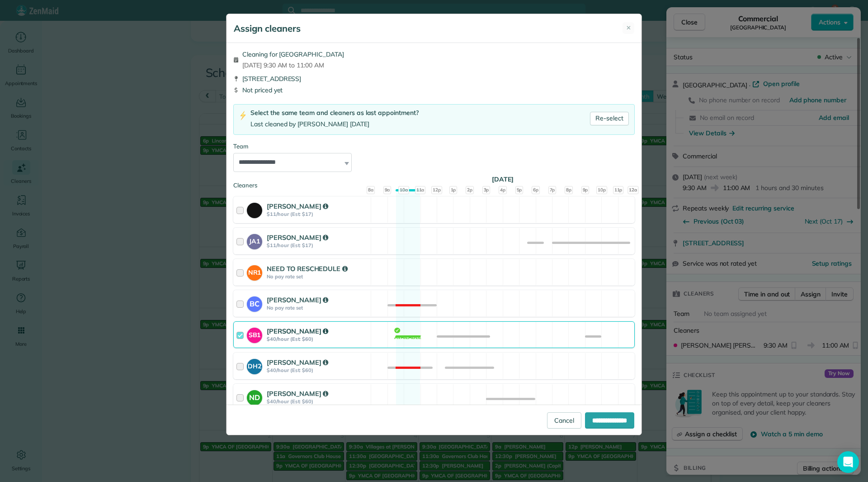 The height and width of the screenshot is (482, 868). I want to click on div: Select the same team and cleaners as last appointment?, so click(334, 112).